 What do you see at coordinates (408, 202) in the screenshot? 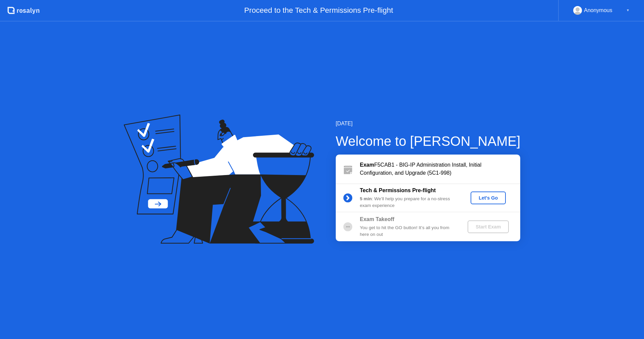
I see `div: : We’ll help you prepare for a no-stress exam experience` at bounding box center [408, 202].